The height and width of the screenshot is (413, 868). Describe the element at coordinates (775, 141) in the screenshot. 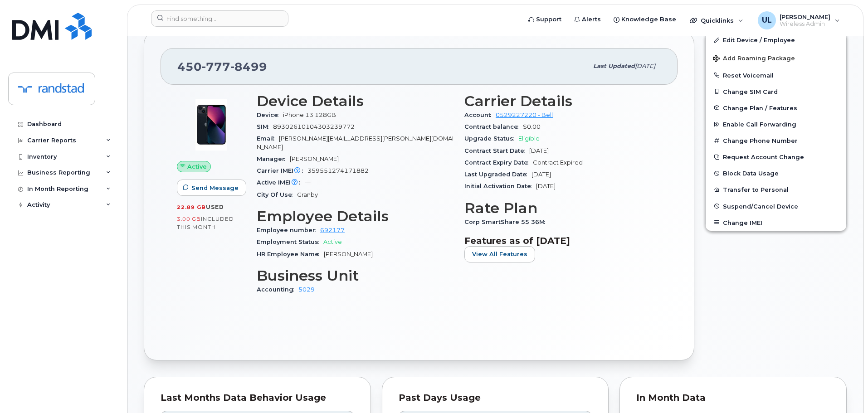

I see `button: Change Phone Number` at that location.